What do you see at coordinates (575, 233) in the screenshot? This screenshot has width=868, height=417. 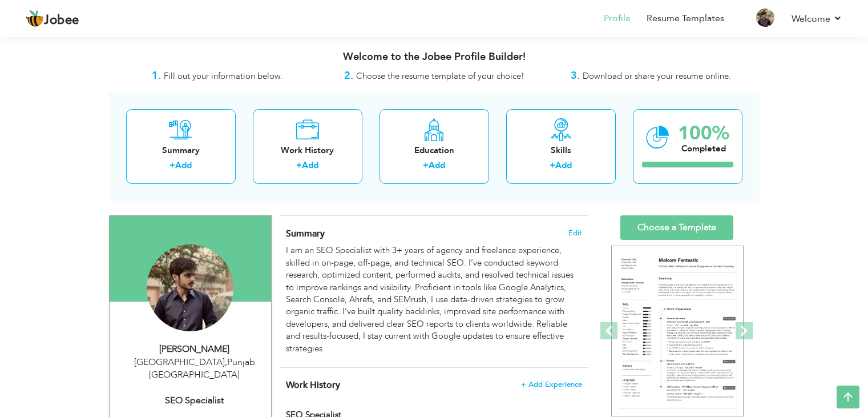 I see `span: Edit` at bounding box center [575, 233].